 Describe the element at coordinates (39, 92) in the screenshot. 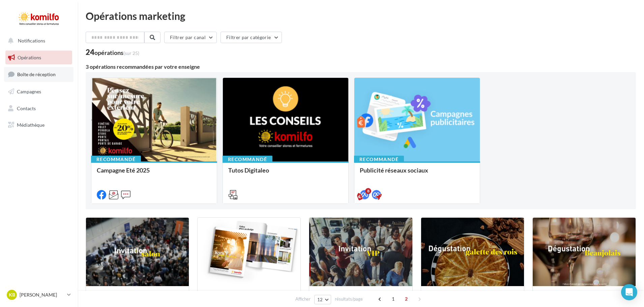

I see `a: Campagnes` at that location.